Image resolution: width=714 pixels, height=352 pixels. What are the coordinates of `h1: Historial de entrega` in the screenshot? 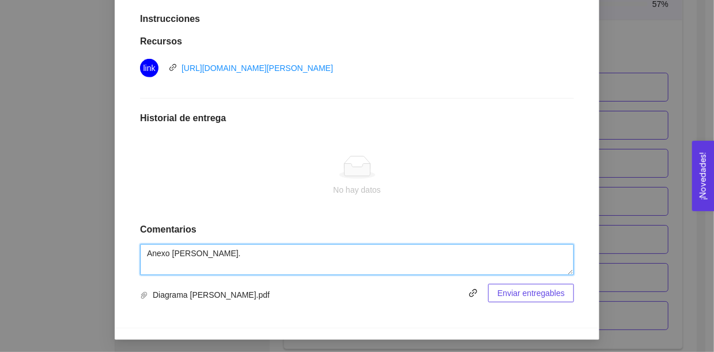 It's located at (357, 118).